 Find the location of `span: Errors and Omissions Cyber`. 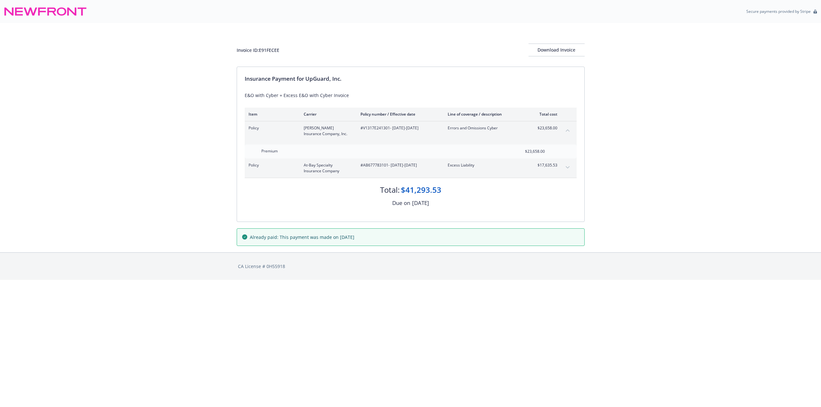

span: Errors and Omissions Cyber is located at coordinates (485, 128).